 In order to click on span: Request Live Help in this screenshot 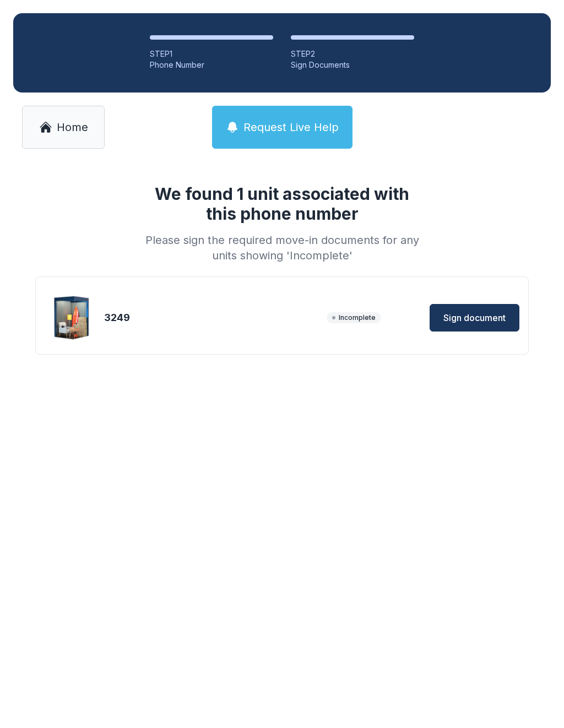, I will do `click(291, 127)`.